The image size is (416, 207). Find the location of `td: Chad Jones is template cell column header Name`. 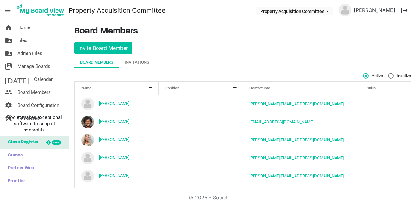

td: Chad Jones is template cell column header Name is located at coordinates (117, 157).